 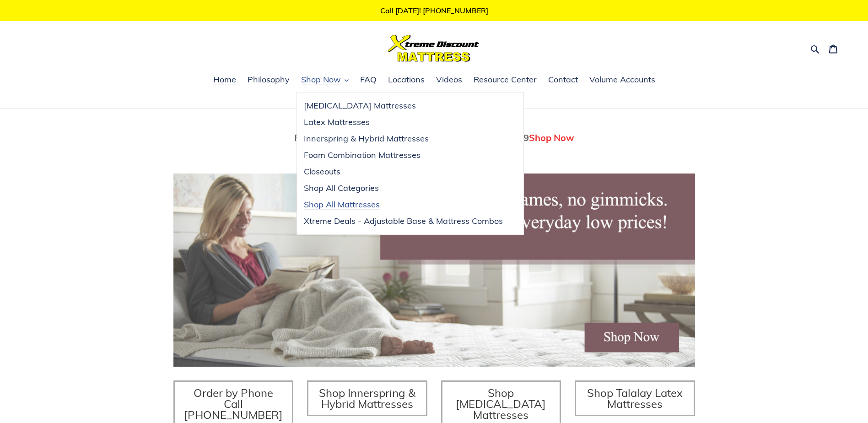 I want to click on a: Home, so click(x=225, y=80).